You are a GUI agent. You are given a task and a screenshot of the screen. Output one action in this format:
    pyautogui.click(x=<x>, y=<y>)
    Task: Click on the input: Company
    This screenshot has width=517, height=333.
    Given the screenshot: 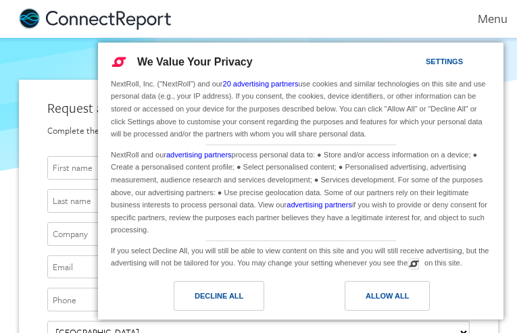 What is the action you would take?
    pyautogui.click(x=258, y=234)
    